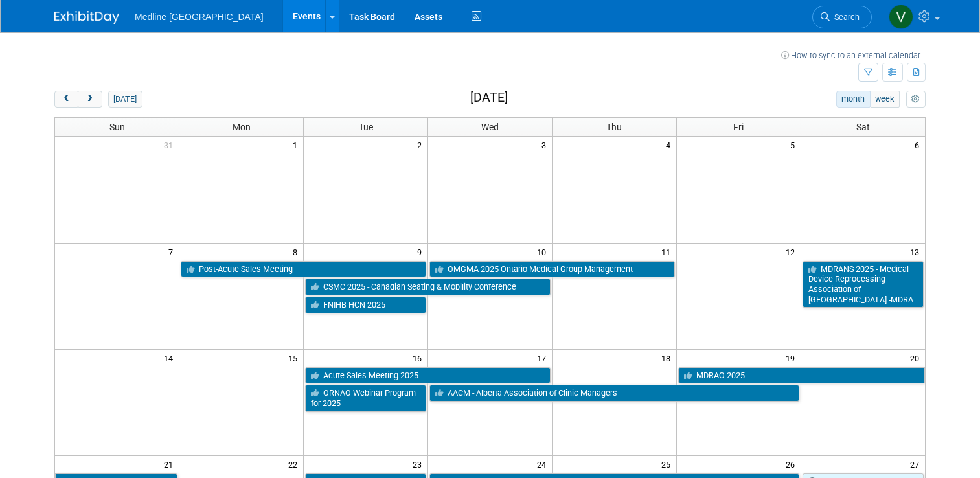  What do you see at coordinates (365, 305) in the screenshot?
I see `a: FNIHB HCN 2025` at bounding box center [365, 305].